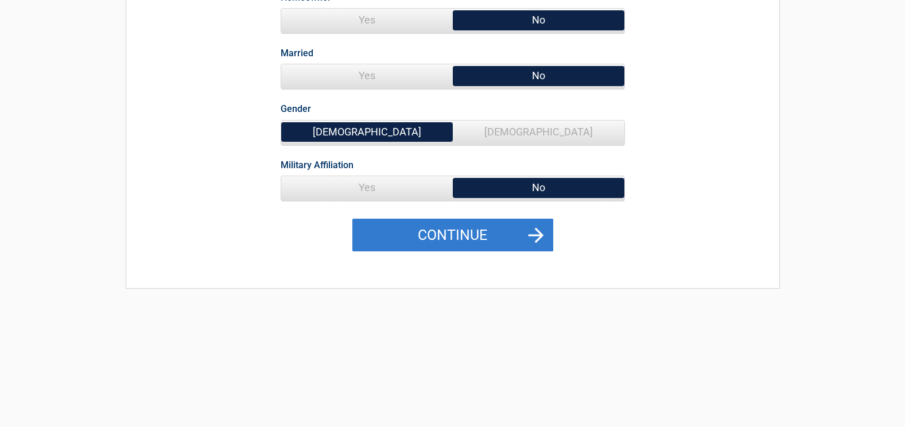  What do you see at coordinates (453, 235) in the screenshot?
I see `button: Continue` at bounding box center [453, 235].